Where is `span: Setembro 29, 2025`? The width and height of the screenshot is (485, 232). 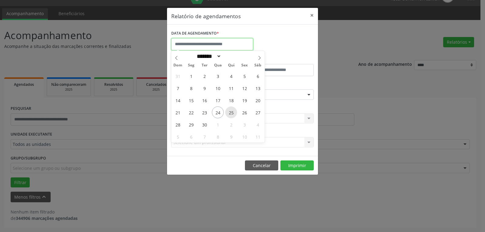 span: Setembro 29, 2025 is located at coordinates (191, 124).